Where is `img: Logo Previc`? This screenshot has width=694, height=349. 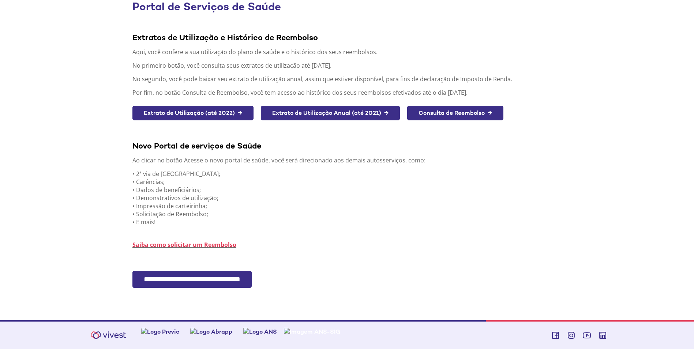
img: Logo Previc is located at coordinates (160, 331).